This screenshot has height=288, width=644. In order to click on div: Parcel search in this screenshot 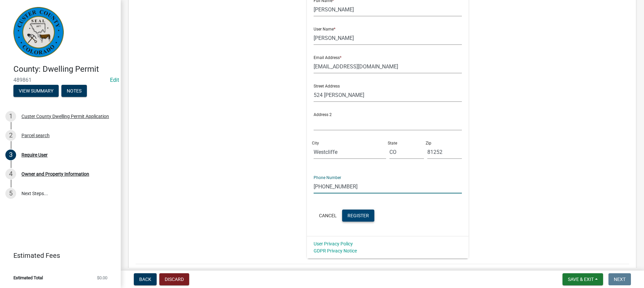, I will do `click(36, 135)`.